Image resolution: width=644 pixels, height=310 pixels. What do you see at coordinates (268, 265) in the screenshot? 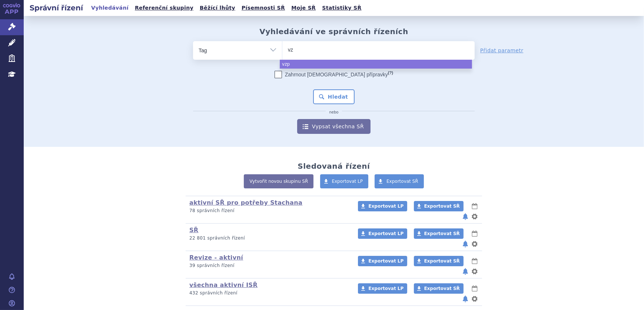
I see `p: 39 správních řízení` at bounding box center [268, 265].